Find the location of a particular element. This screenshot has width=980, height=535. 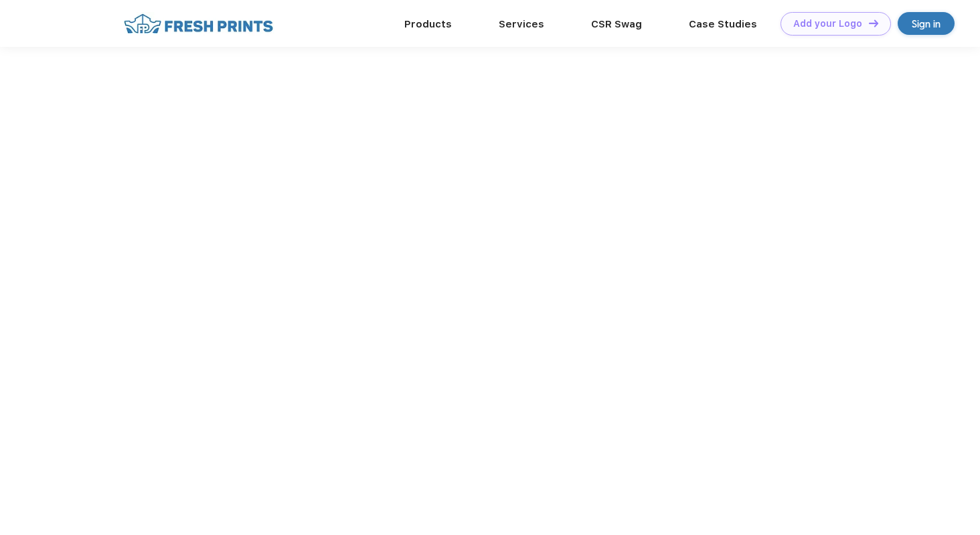

a: Products is located at coordinates (428, 24).